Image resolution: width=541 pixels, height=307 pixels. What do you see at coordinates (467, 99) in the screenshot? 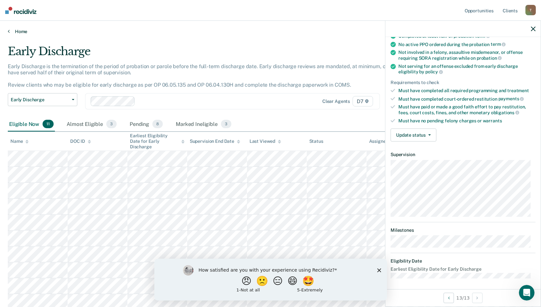
I see `div: Must have completed court-ordered restitution` at bounding box center [467, 99].